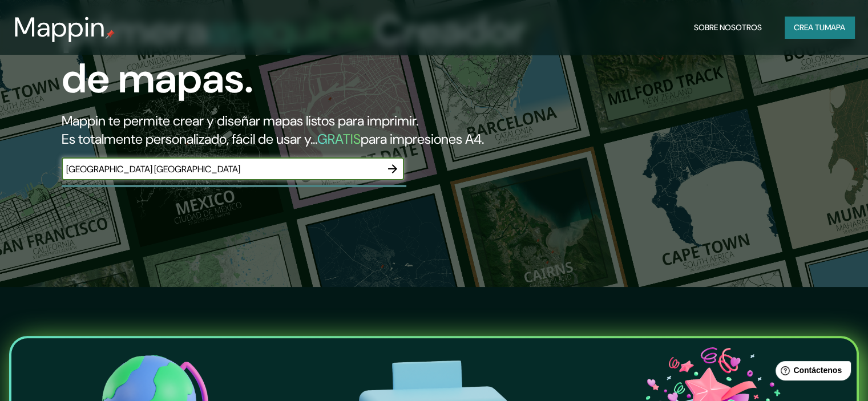 This screenshot has width=868, height=401. What do you see at coordinates (240, 120) in the screenshot?
I see `font: Mappin te permite crear y diseñar mapas listos para imprimir.` at bounding box center [240, 120].